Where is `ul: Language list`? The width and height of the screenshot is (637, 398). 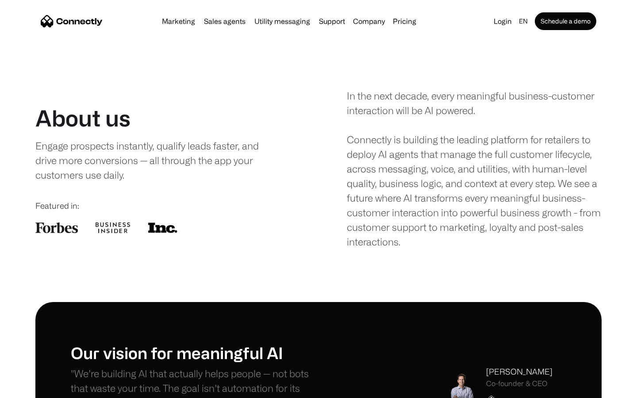 ul: Language list is located at coordinates (35, 389).